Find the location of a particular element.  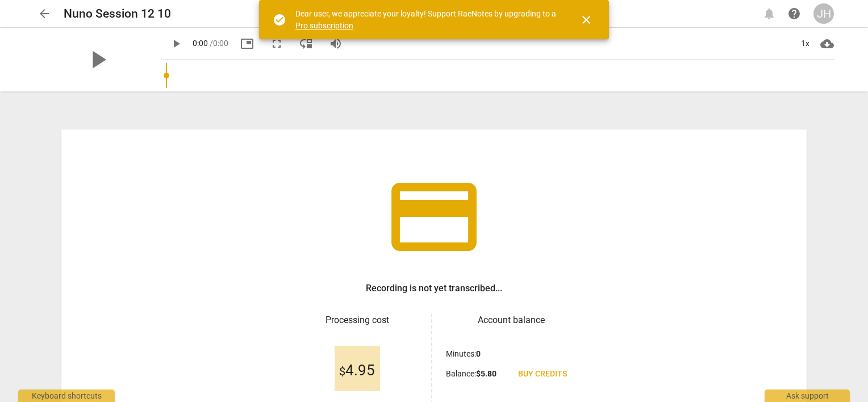

div: 1x is located at coordinates (805, 44).